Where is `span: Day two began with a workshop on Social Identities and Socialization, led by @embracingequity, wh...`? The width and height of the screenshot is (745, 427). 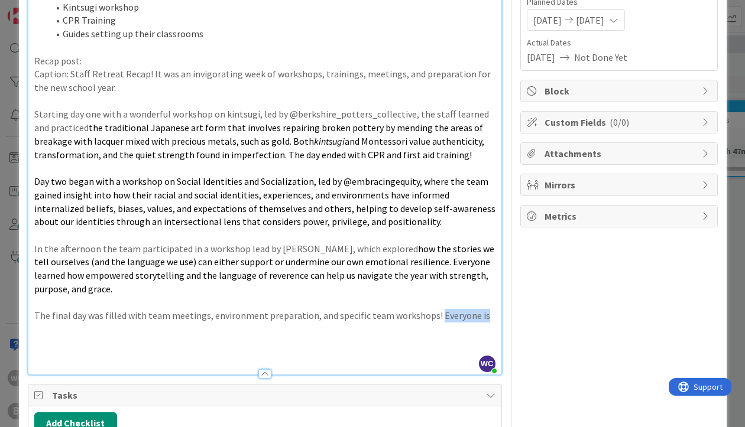 span: Day two began with a workshop on Social Identities and Socialization, led by @embracingequity, wh... is located at coordinates (265, 202).